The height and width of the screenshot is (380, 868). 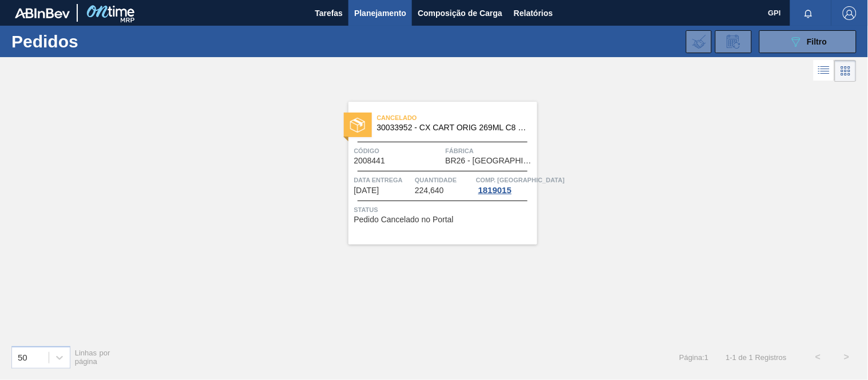 What do you see at coordinates (460, 13) in the screenshot?
I see `span: Composição de Carga` at bounding box center [460, 13].